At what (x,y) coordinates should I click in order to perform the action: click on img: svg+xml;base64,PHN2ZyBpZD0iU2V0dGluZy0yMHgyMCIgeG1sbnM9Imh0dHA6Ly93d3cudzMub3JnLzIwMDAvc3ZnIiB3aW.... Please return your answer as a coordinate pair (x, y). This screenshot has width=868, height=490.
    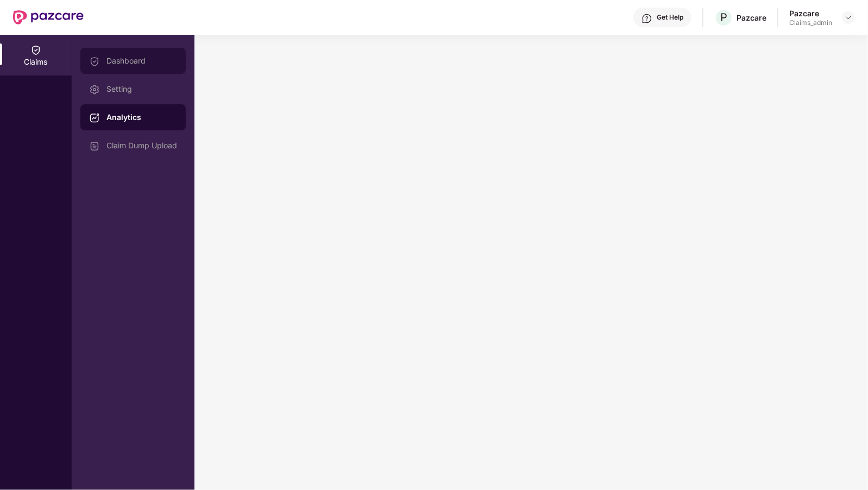
    Looking at the image, I should click on (95, 90).